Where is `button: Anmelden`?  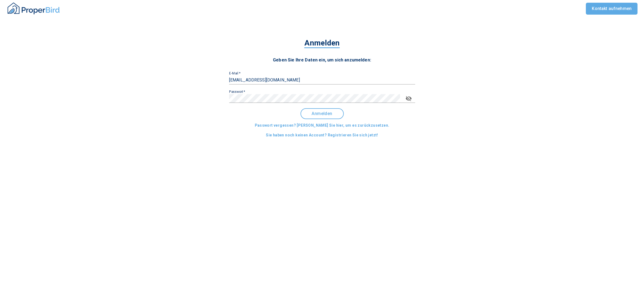 button: Anmelden is located at coordinates (322, 113).